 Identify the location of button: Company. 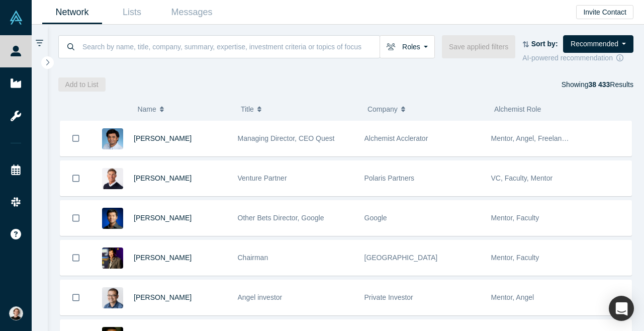
(425, 109).